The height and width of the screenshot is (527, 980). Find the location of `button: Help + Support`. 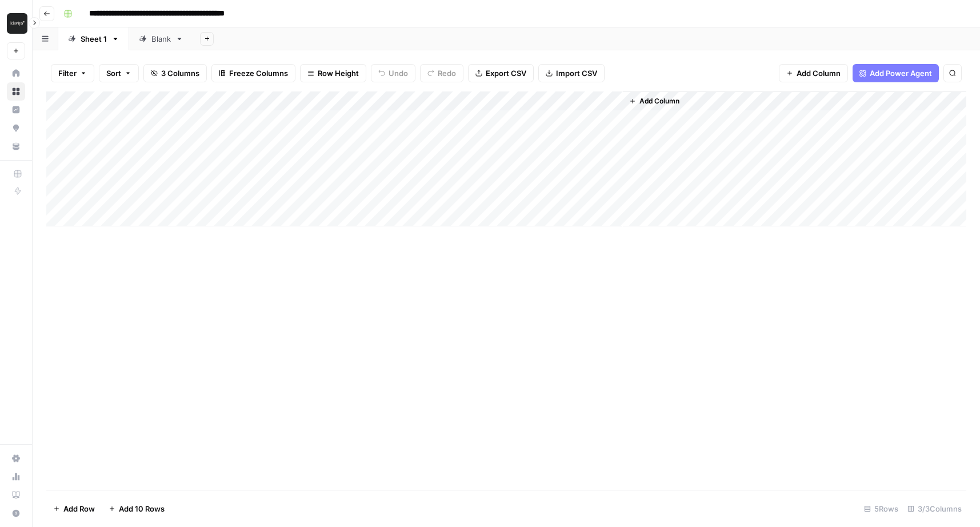

button: Help + Support is located at coordinates (16, 513).